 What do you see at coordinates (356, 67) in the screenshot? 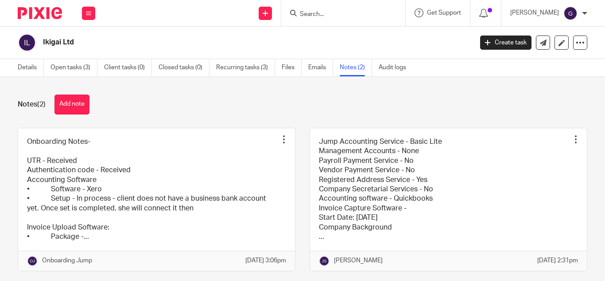
I see `a: Notes (2)` at bounding box center [356, 67].